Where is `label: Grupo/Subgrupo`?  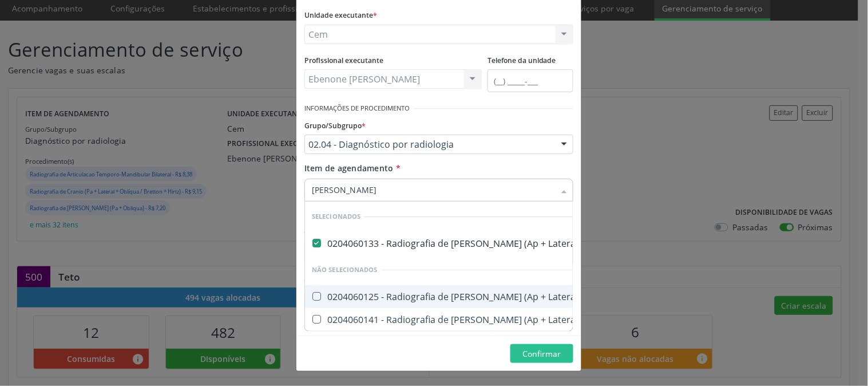 label: Grupo/Subgrupo is located at coordinates (335, 125).